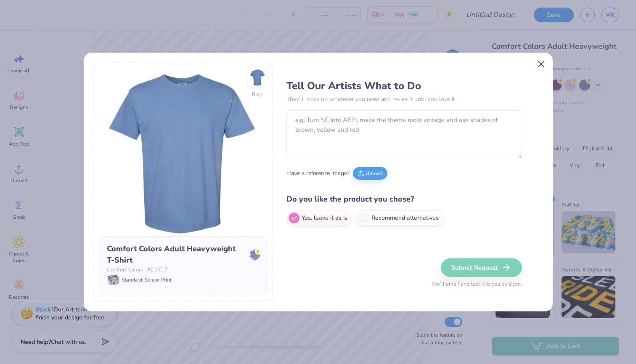 This screenshot has height=364, width=636. Describe the element at coordinates (404, 199) in the screenshot. I see `h4: Do you like the product you chose?` at that location.